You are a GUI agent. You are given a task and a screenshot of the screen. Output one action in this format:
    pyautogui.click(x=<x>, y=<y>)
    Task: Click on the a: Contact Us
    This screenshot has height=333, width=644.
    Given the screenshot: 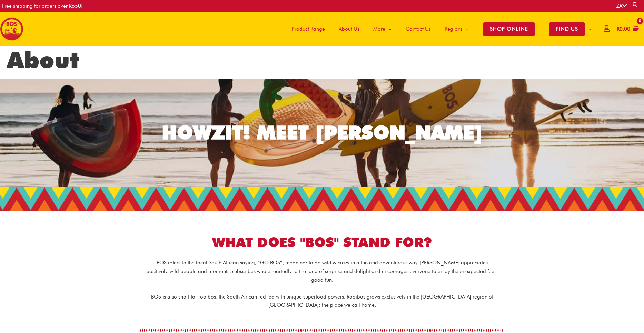 What is the action you would take?
    pyautogui.click(x=418, y=29)
    